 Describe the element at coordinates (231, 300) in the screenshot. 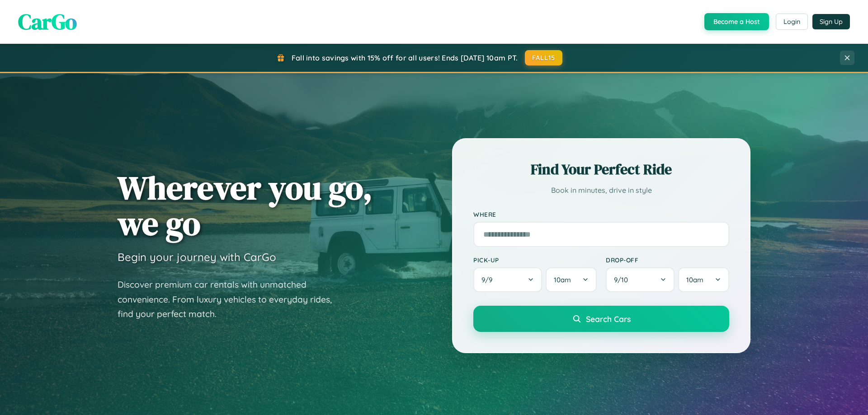

I see `p: Discover premium car rentals with unmatched convenience. From luxury vehicles to everyday rides, ...` at that location.